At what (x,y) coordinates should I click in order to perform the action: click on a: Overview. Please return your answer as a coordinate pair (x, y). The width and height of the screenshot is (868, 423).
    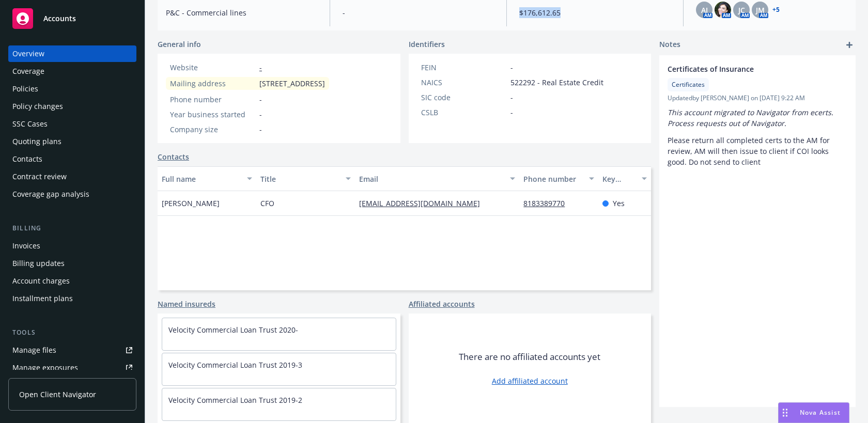
    Looking at the image, I should click on (72, 54).